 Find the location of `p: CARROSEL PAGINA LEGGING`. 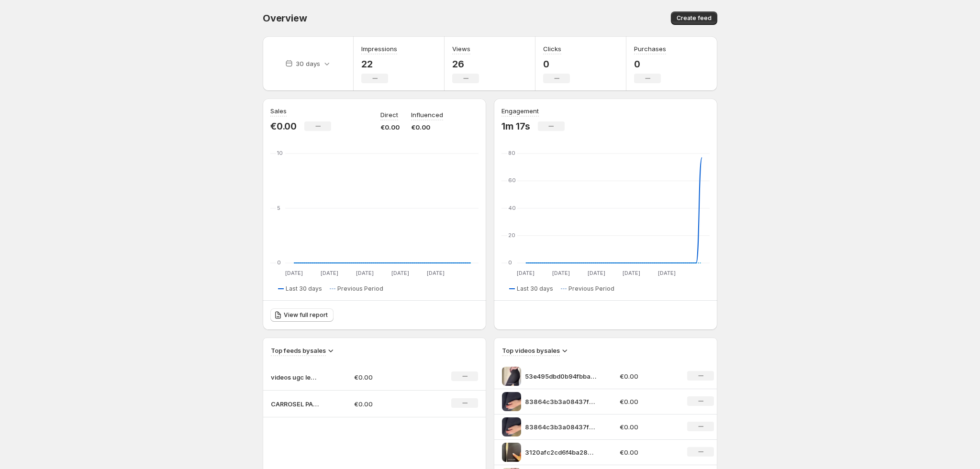

p: CARROSEL PAGINA LEGGING is located at coordinates (295, 404).